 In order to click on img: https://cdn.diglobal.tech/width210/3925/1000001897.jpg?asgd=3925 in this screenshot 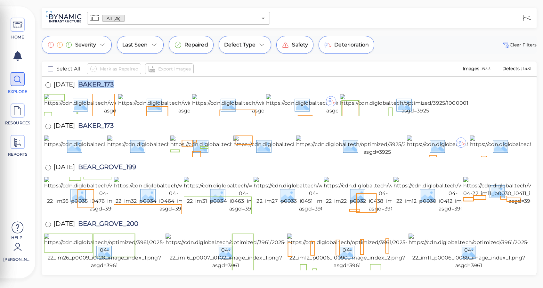, I will do `click(118, 104)`.